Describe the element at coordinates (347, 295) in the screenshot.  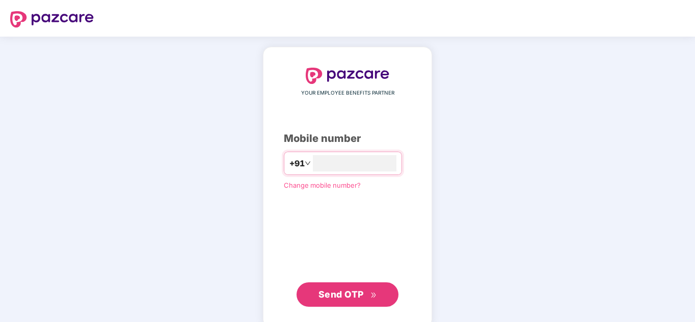
I see `button: Send OTPdouble-right` at that location.